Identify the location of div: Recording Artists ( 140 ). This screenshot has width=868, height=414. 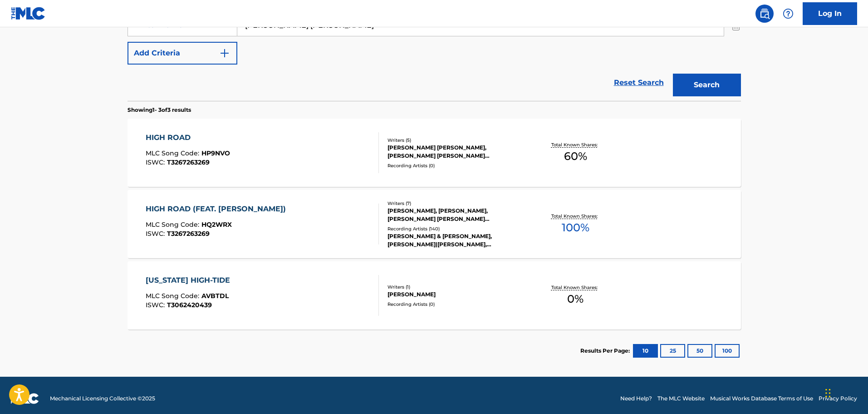
(456, 229).